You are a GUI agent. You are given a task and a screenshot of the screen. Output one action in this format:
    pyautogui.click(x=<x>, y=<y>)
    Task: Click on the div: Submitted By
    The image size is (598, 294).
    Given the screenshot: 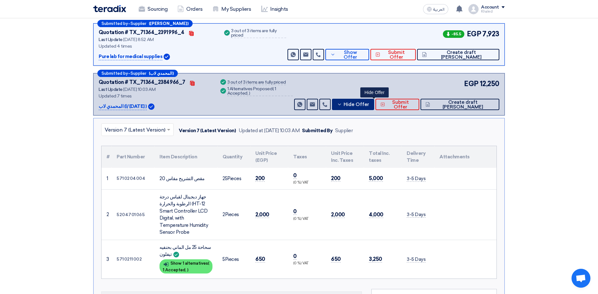 What is the action you would take?
    pyautogui.click(x=317, y=130)
    